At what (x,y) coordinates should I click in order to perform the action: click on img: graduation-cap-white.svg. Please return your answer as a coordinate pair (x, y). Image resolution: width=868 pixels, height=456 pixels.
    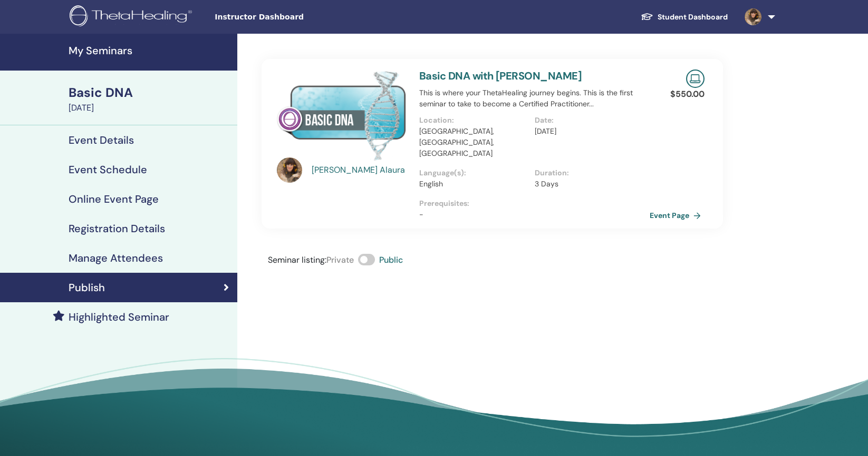
    Looking at the image, I should click on (647, 17).